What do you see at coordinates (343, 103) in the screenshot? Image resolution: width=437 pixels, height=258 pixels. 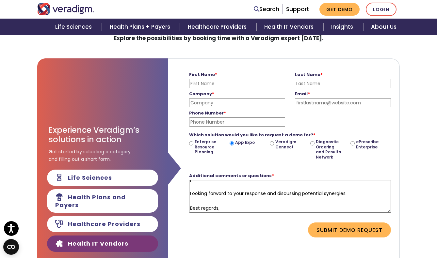 I see `input: firstlastname@website.com` at bounding box center [343, 103].